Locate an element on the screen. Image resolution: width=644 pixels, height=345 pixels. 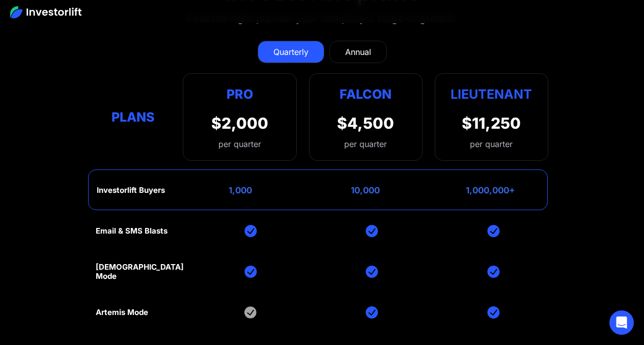
div: Pro is located at coordinates (240, 94).